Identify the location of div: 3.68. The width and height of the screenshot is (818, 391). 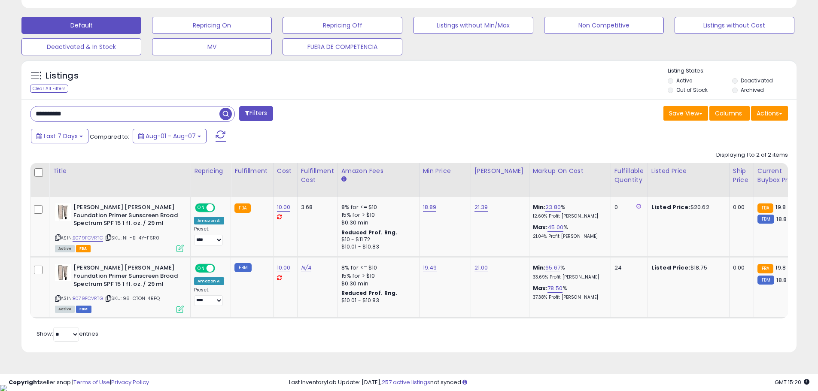
(316, 207).